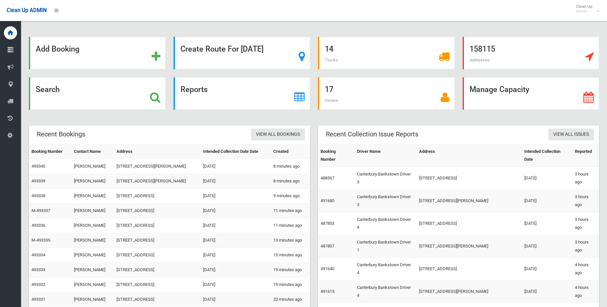 This screenshot has height=307, width=607. What do you see at coordinates (482, 49) in the screenshot?
I see `strong: 158115` at bounding box center [482, 49].